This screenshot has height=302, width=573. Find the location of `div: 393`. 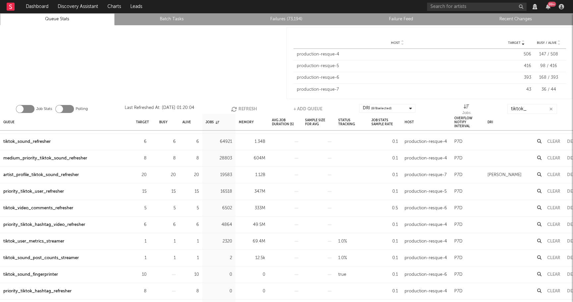

div: 393 is located at coordinates (517, 78).